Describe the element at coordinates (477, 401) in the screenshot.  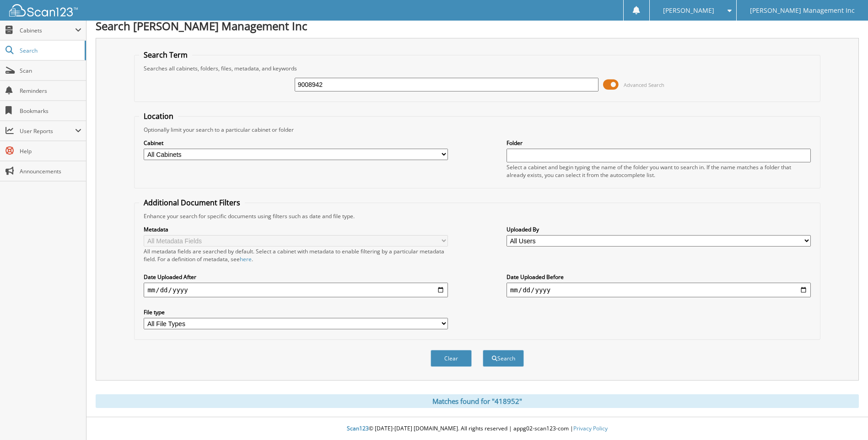
I see `div: Matches found for "418952"` at that location.